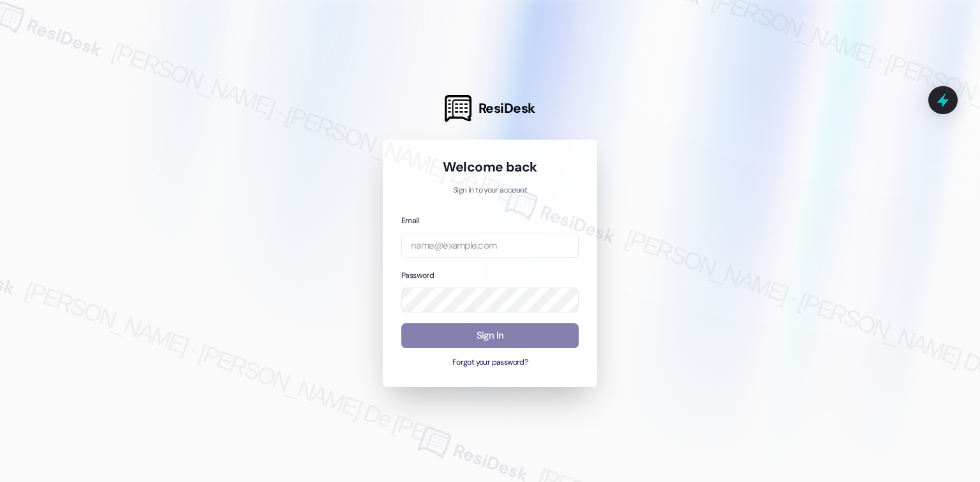 This screenshot has height=482, width=980. What do you see at coordinates (490, 362) in the screenshot?
I see `button: Forgot your password?` at bounding box center [490, 362].